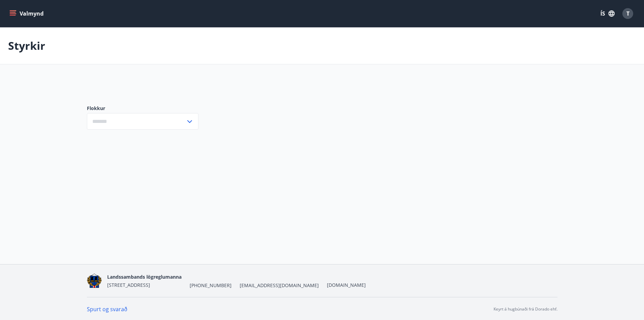 The width and height of the screenshot is (644, 320). I want to click on span: Landssambands lögreglumanna, so click(144, 277).